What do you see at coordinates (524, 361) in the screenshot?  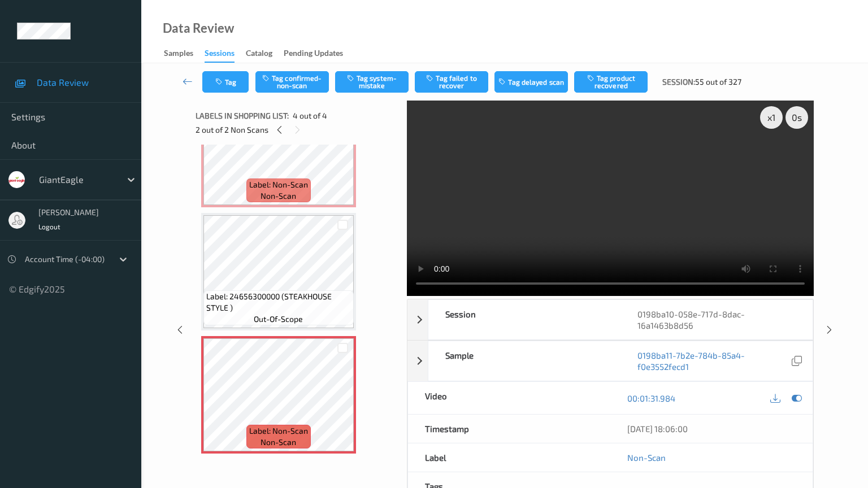 I see `div: Sample` at bounding box center [524, 361].